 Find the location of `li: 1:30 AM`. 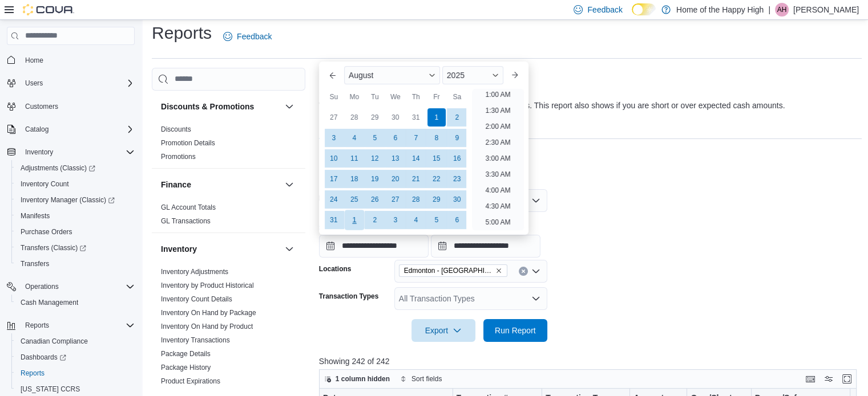

li: 1:30 AM is located at coordinates (497, 111).